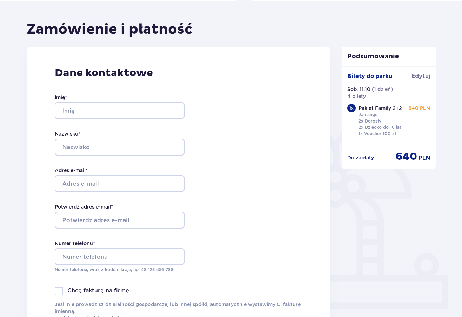 This screenshot has height=317, width=462. I want to click on p: Chcę fakturę na firmę, so click(98, 290).